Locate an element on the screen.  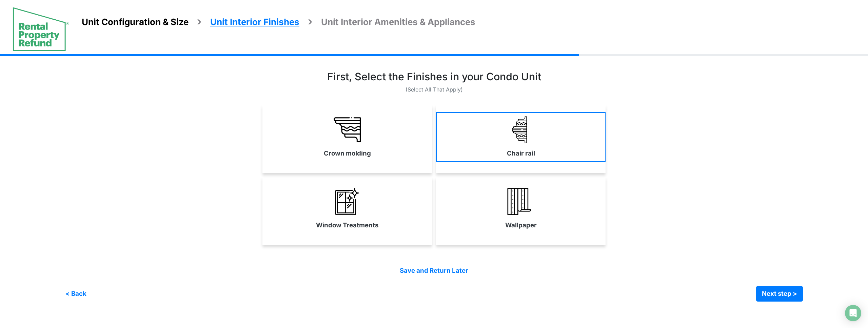
label: Crown molding is located at coordinates (347, 154).